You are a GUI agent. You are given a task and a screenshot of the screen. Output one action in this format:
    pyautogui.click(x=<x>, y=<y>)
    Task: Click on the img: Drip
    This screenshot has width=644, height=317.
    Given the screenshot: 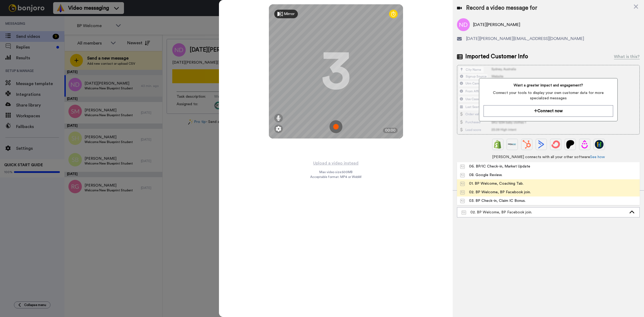 What is the action you would take?
    pyautogui.click(x=585, y=145)
    